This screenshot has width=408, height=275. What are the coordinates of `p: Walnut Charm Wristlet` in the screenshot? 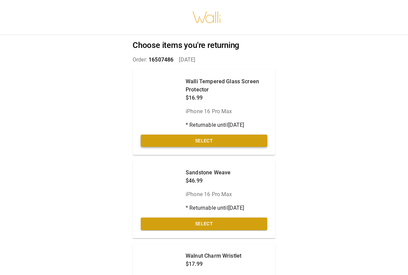 It's located at (215, 256).